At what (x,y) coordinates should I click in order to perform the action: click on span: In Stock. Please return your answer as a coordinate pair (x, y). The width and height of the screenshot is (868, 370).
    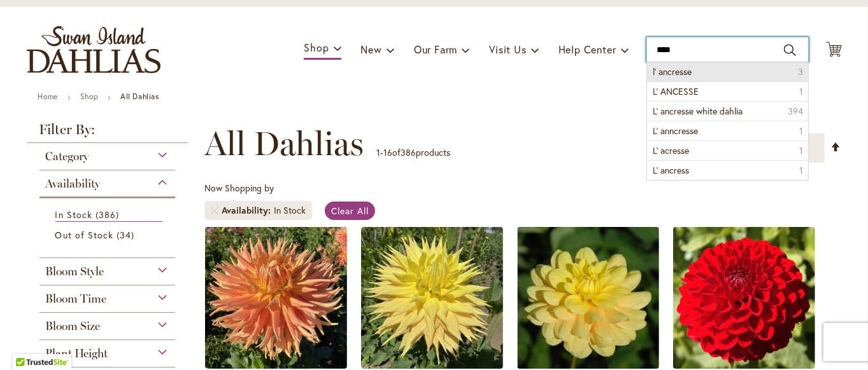
    Looking at the image, I should click on (74, 214).